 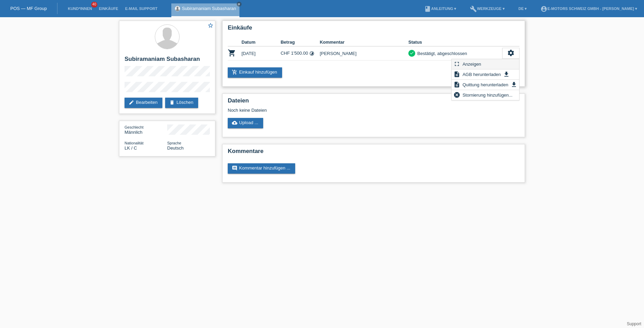 I want to click on a: close, so click(x=239, y=4).